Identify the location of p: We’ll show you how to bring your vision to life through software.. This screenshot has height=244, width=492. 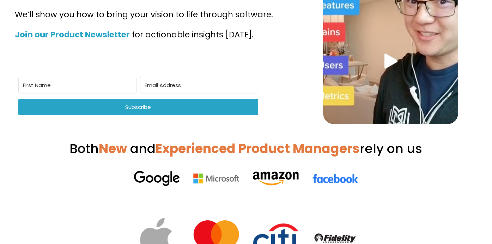
(150, 14).